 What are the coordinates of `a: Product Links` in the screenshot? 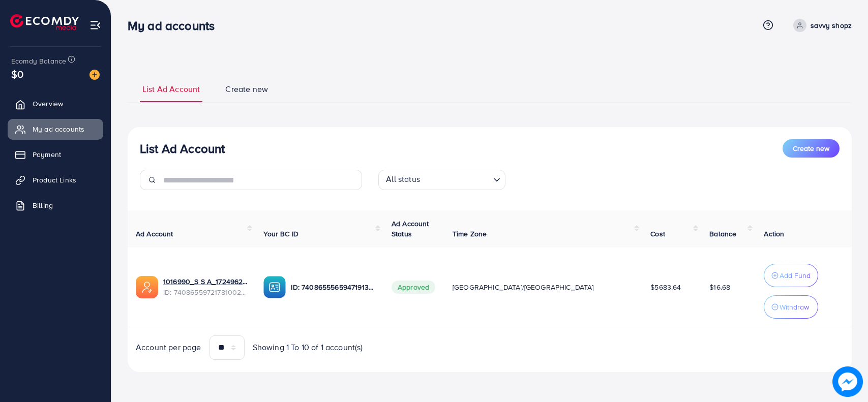 It's located at (56, 180).